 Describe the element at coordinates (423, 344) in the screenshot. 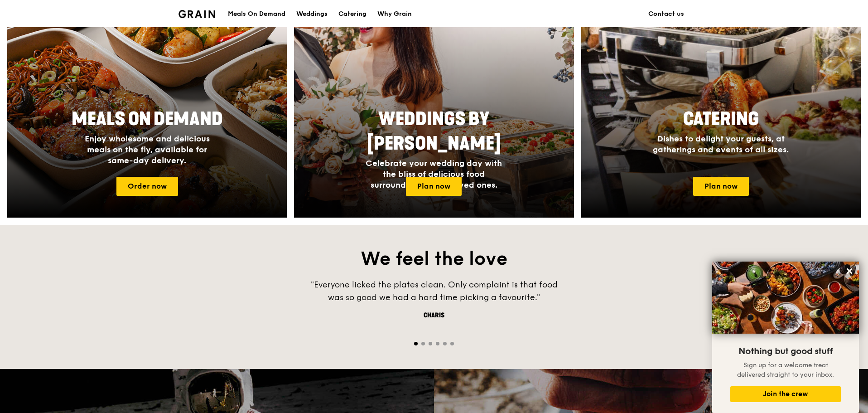

I see `span: Go to slide 2` at that location.